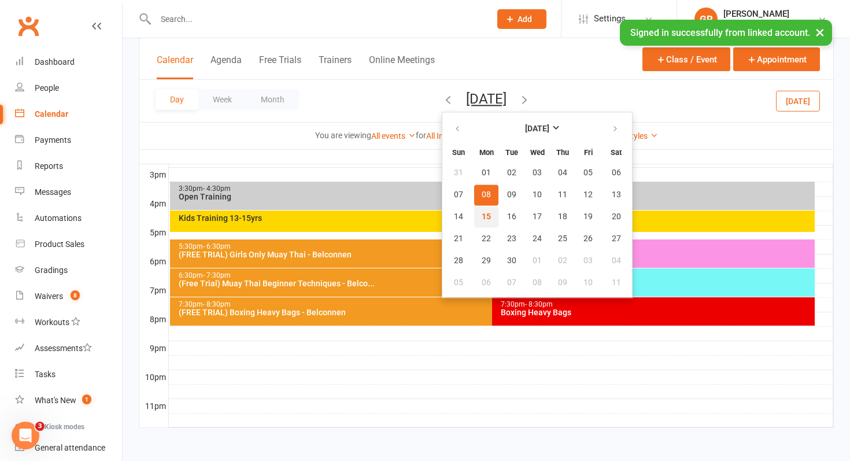 This screenshot has height=461, width=850. Describe the element at coordinates (616, 195) in the screenshot. I see `button: 13` at that location.